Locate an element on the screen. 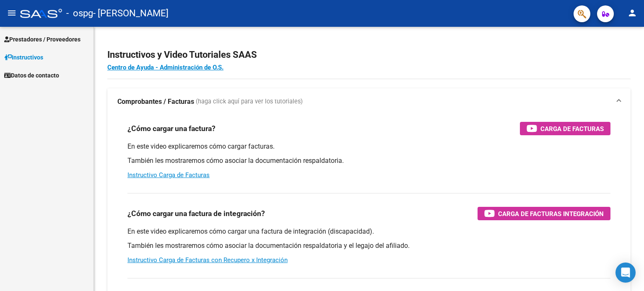 The image size is (644, 291). div: Open Intercom Messenger is located at coordinates (626, 273).